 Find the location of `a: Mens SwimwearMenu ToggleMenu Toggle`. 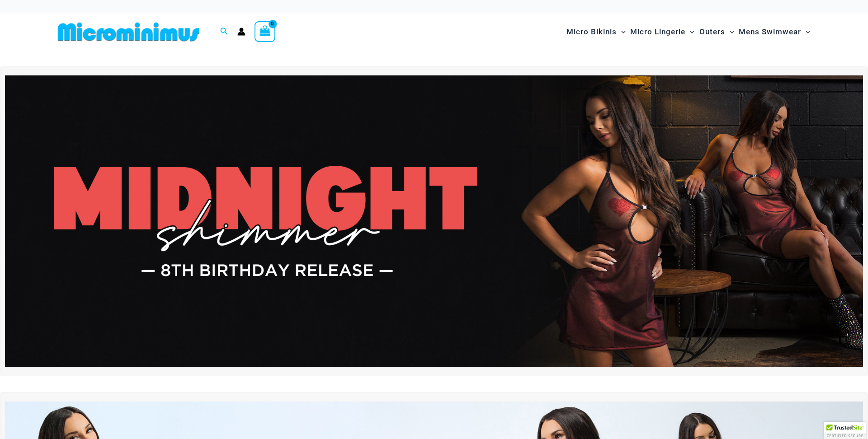

a: Mens SwimwearMenu ToggleMenu Toggle is located at coordinates (774, 31).